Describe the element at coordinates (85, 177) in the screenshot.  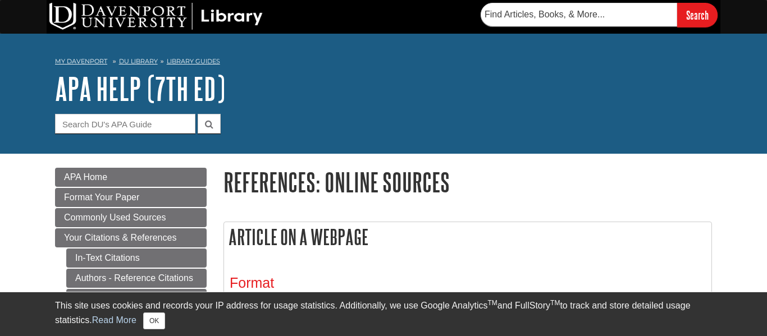
I see `span: APA Home` at that location.